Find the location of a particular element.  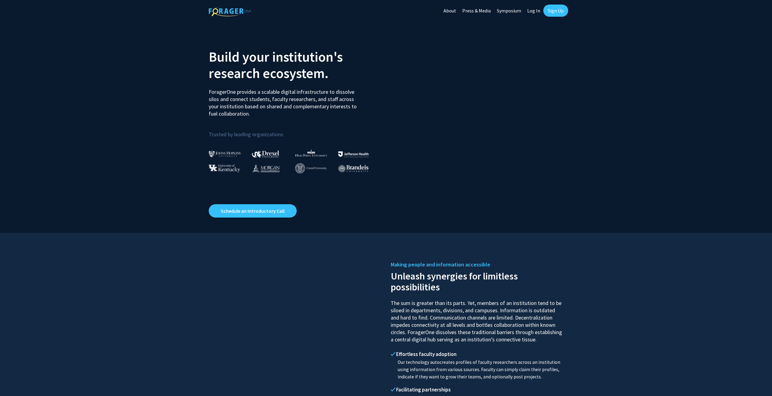

img: Morgan State University is located at coordinates (266, 168).